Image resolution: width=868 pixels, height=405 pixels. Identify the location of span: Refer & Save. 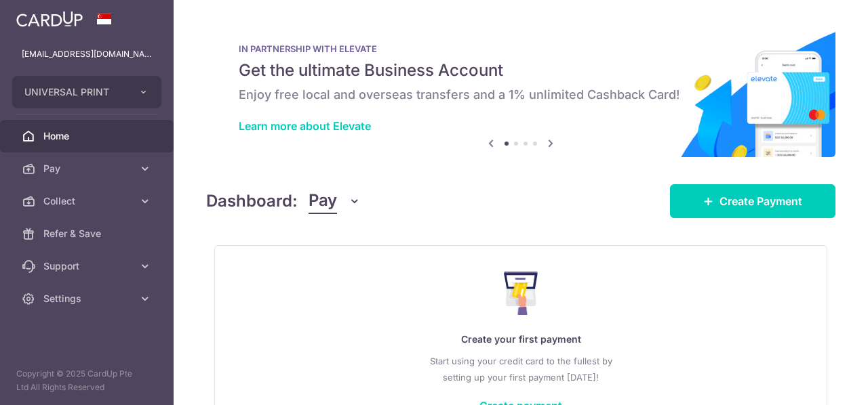
(88, 234).